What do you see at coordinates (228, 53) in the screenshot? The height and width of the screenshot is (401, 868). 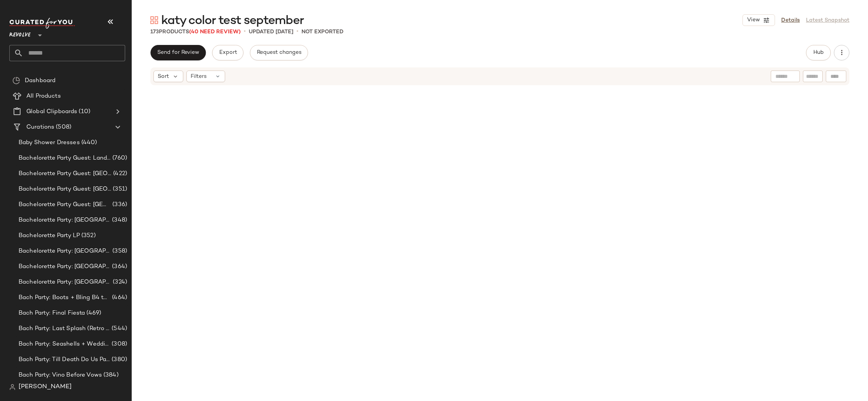 I see `button: Export` at bounding box center [228, 53].